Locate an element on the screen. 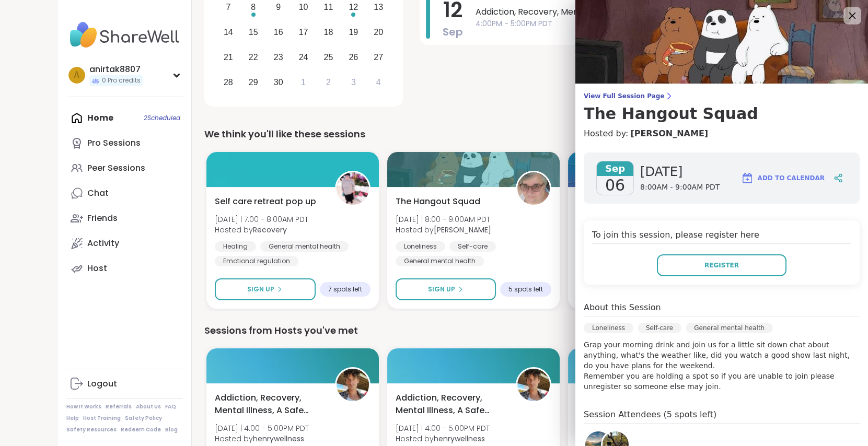  div: 24 is located at coordinates (303, 57).